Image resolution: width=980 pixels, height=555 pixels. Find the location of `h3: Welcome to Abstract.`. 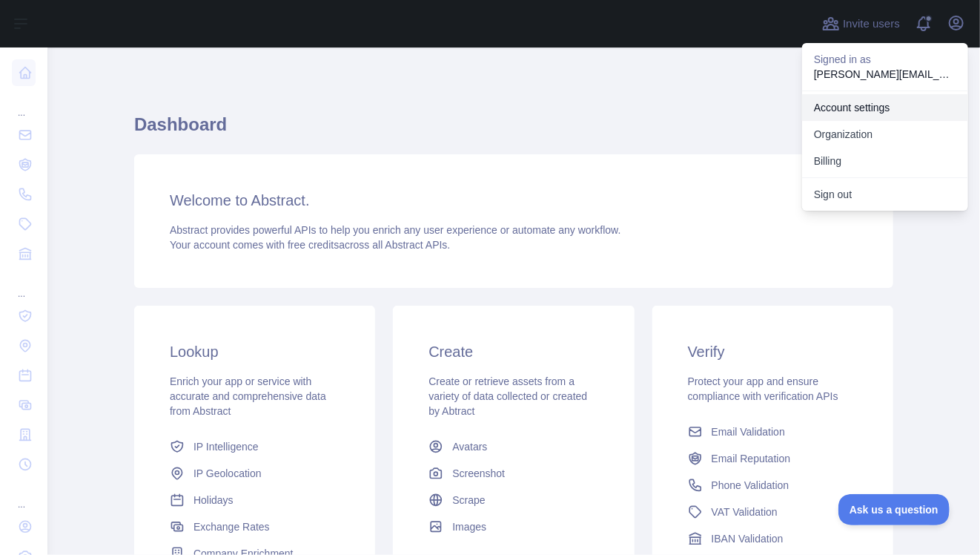

h3: Welcome to Abstract. is located at coordinates (514, 200).